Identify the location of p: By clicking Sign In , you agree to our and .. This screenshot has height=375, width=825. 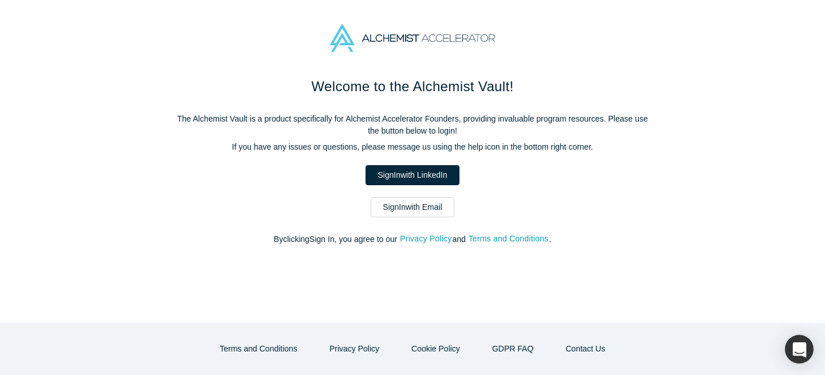
(413, 239).